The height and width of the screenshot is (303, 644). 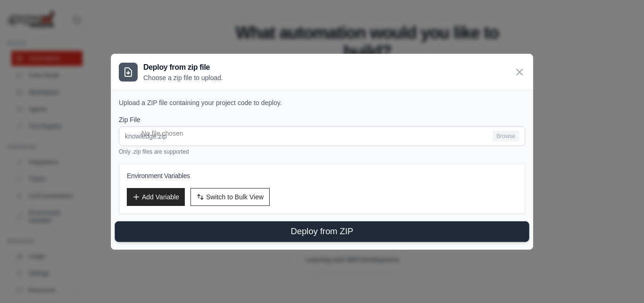 I want to click on label: Zip File, so click(x=322, y=120).